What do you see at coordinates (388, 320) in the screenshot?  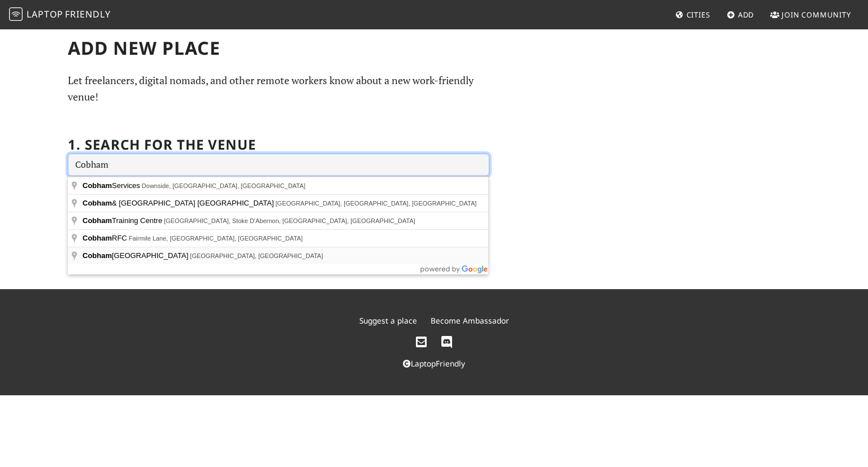 I see `a: Suggest a place` at bounding box center [388, 320].